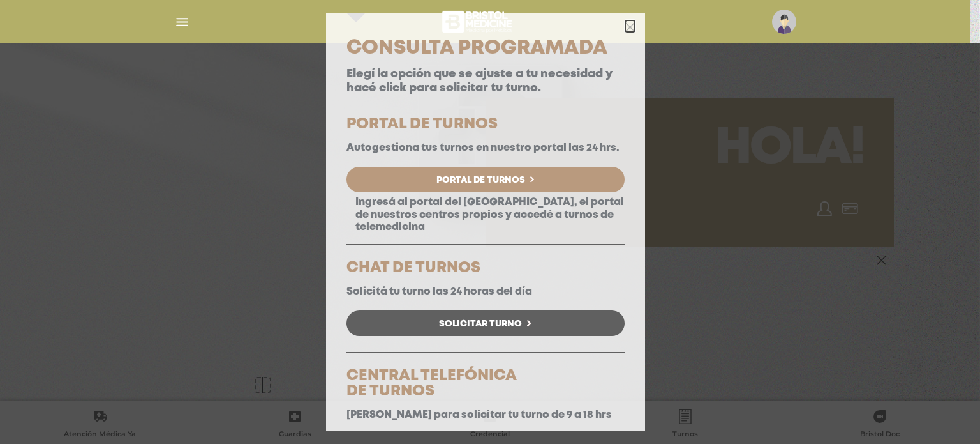  What do you see at coordinates (481, 180) in the screenshot?
I see `span: Portal de Turnos` at bounding box center [481, 180].